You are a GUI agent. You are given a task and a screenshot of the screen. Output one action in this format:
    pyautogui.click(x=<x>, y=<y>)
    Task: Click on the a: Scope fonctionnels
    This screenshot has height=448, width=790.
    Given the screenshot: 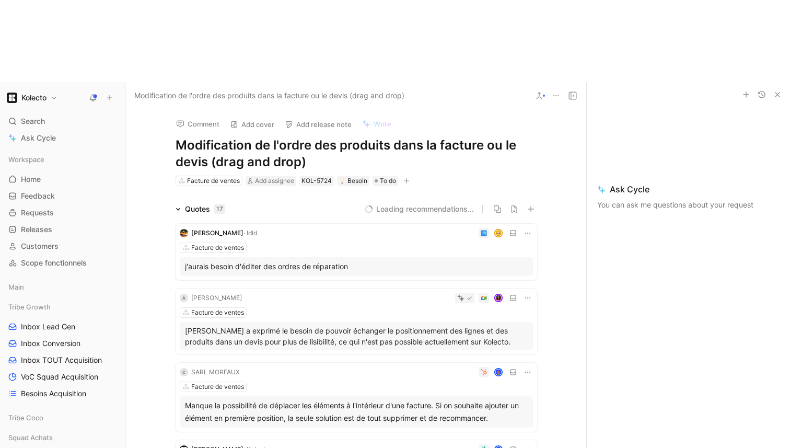 What is the action you would take?
    pyautogui.click(x=63, y=263)
    